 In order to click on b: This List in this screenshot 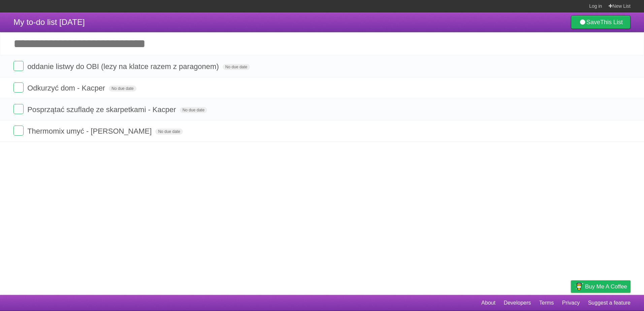, I will do `click(611, 23)`.